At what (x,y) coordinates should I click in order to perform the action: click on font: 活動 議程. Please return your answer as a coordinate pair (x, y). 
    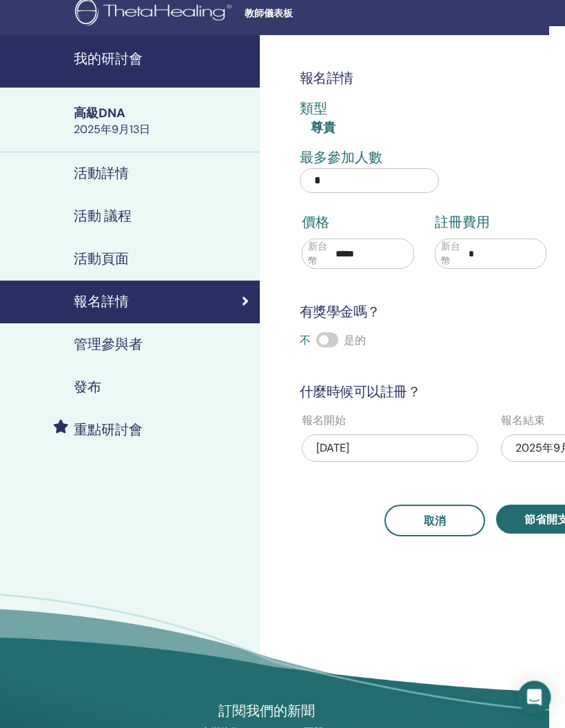
    Looking at the image, I should click on (104, 216).